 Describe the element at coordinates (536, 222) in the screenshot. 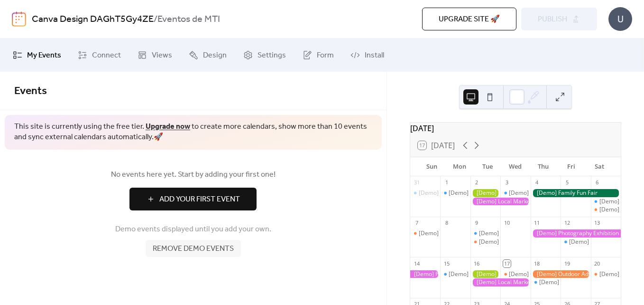

I see `div: 11` at that location.